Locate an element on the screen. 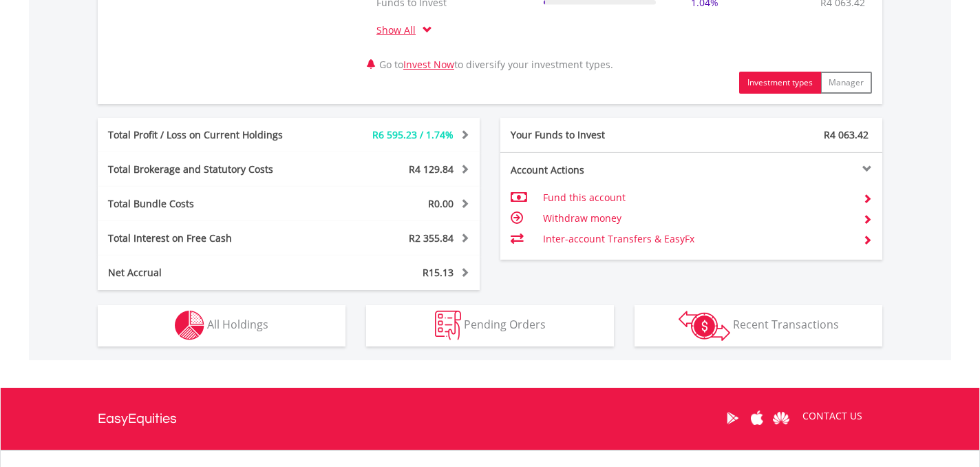  span: R2 355.84 is located at coordinates (431, 238).